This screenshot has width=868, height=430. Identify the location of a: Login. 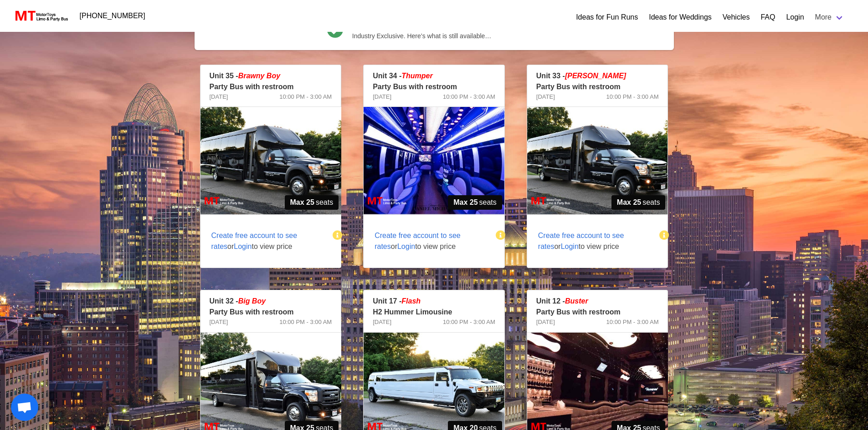
(795, 17).